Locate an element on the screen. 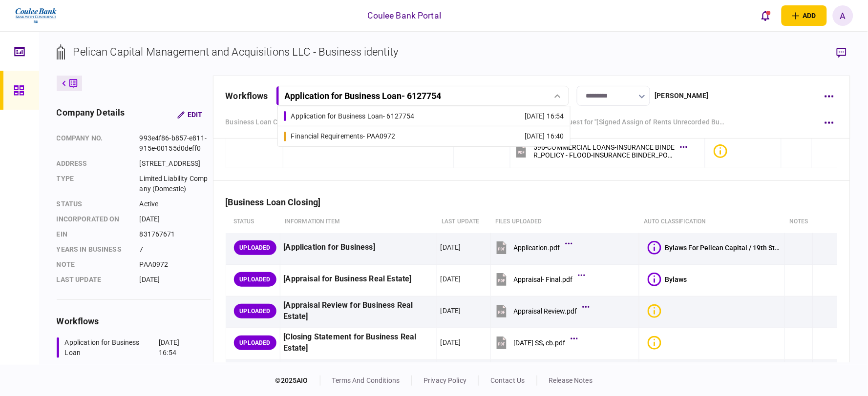  button: Bylaws For Pelican Capital / 19th Street Holdings LLC is located at coordinates (714, 248).